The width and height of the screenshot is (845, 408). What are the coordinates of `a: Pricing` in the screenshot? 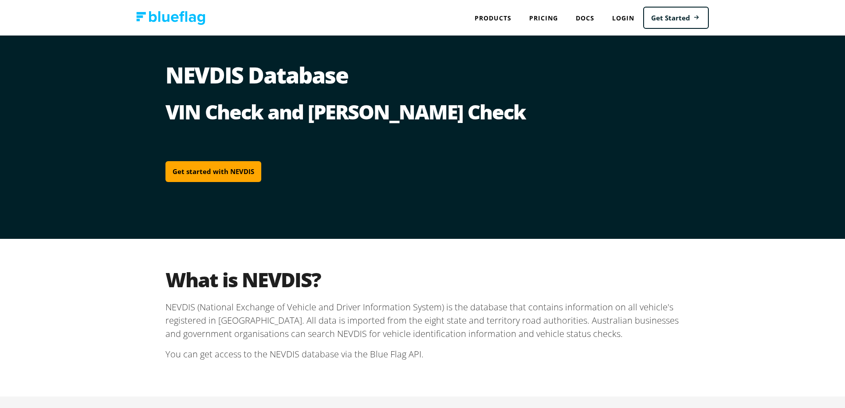 It's located at (544, 18).